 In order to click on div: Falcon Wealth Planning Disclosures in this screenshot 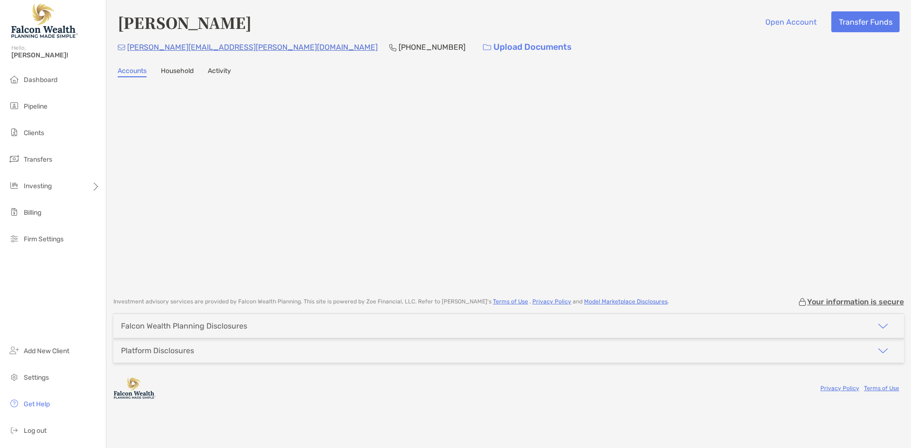, I will do `click(184, 326)`.